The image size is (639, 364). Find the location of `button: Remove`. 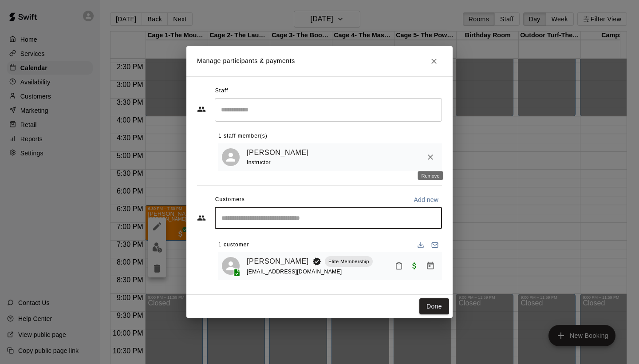

button: Remove is located at coordinates (431, 157).